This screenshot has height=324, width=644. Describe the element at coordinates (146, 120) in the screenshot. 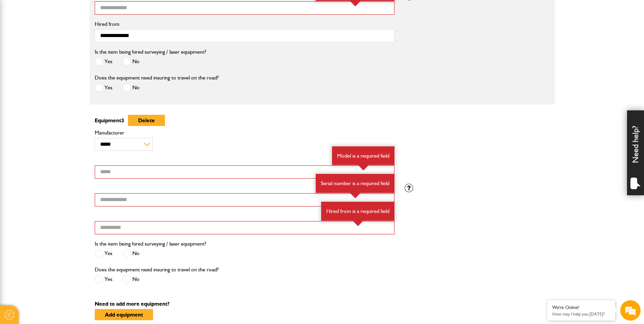

I see `button: Delete` at that location.